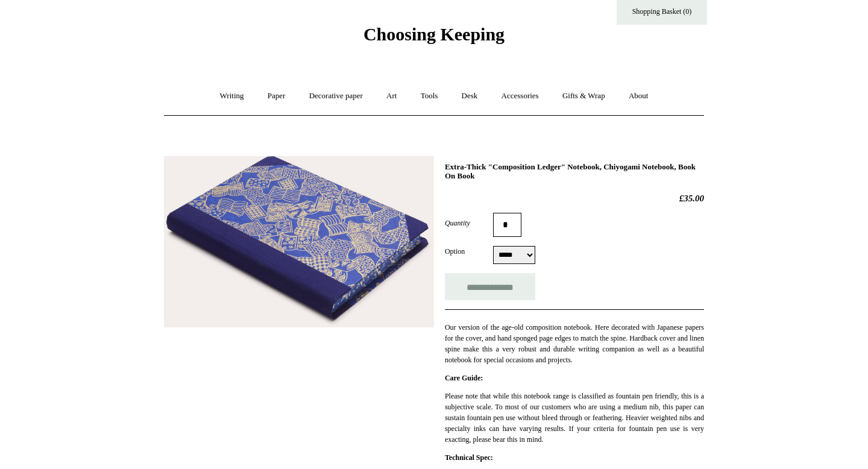 The height and width of the screenshot is (469, 868). What do you see at coordinates (429, 96) in the screenshot?
I see `a: Tools` at bounding box center [429, 96].